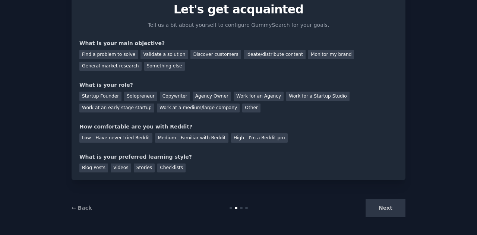 This screenshot has width=477, height=235. I want to click on div: Work at a medium/large company, so click(198, 108).